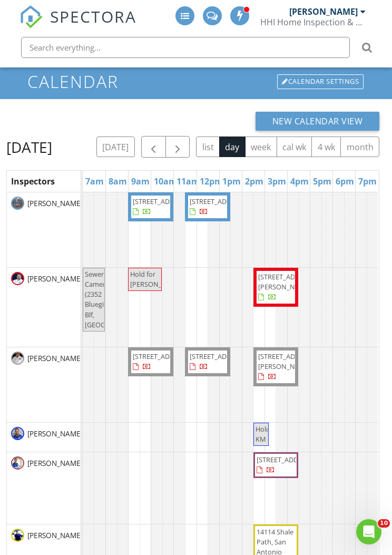 Image resolution: width=392 pixels, height=555 pixels. What do you see at coordinates (140, 181) in the screenshot?
I see `a: 9am` at bounding box center [140, 181].